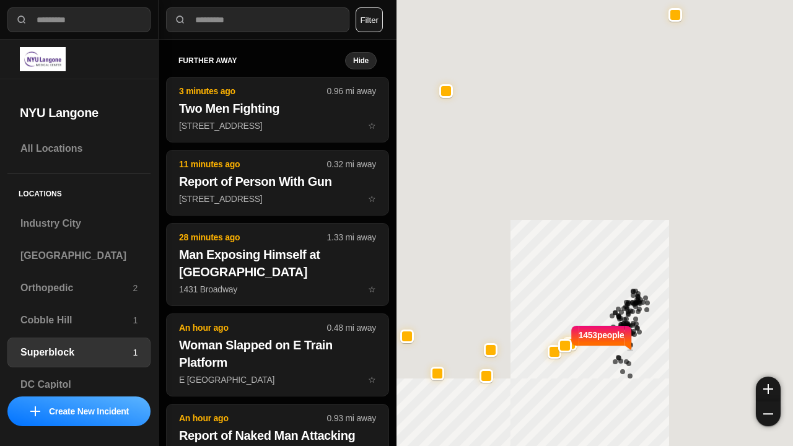 Image resolution: width=793 pixels, height=446 pixels. What do you see at coordinates (79, 113) in the screenshot?
I see `h2: NYU Langone` at bounding box center [79, 113].